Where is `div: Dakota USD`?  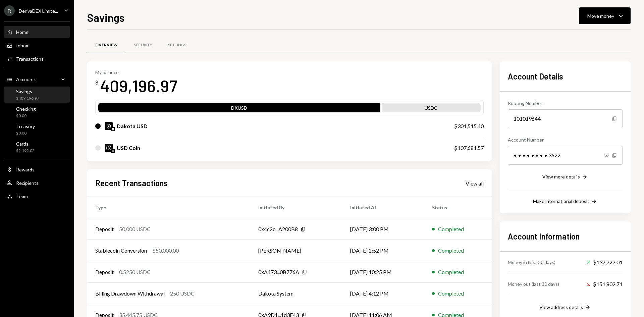
div: Dakota USD is located at coordinates (132, 126).